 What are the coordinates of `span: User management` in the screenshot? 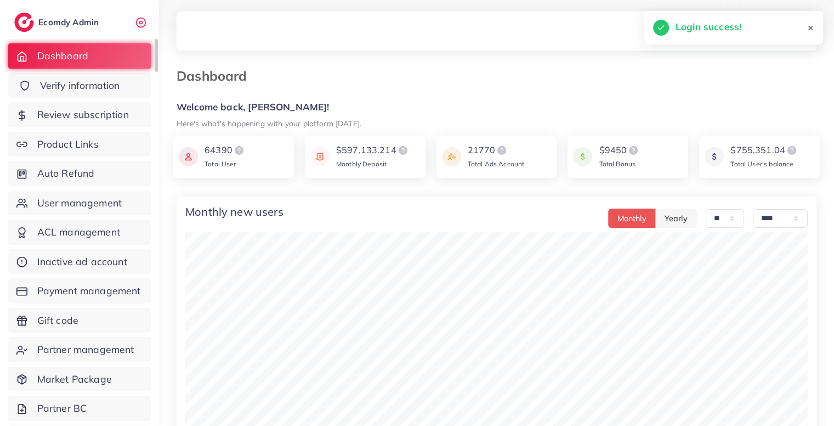 It's located at (80, 203).